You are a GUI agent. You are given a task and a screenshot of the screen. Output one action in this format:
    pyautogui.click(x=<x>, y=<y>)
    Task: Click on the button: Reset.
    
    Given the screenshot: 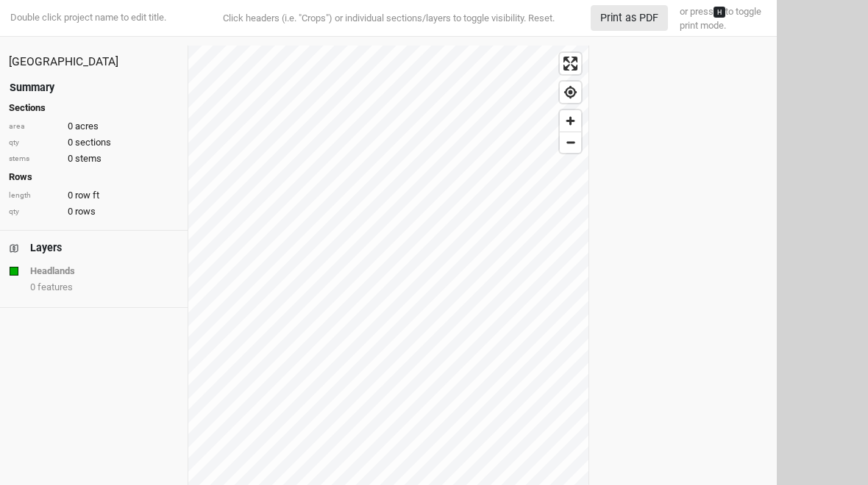 What is the action you would take?
    pyautogui.click(x=541, y=18)
    